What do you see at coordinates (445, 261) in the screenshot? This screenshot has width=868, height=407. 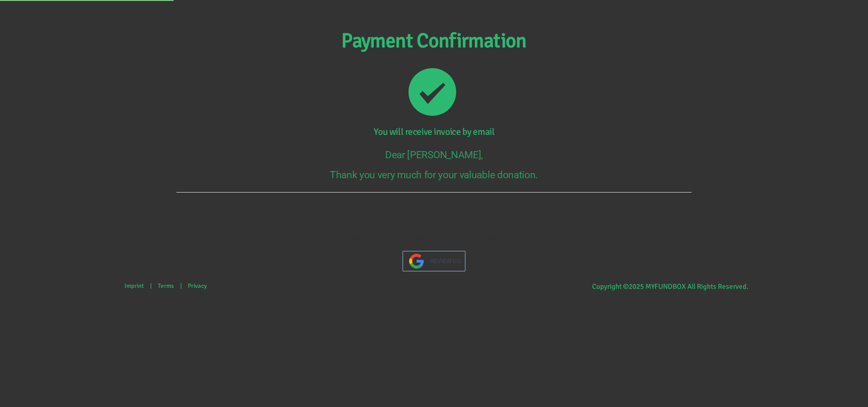 I see `span: Review Us` at bounding box center [445, 261].